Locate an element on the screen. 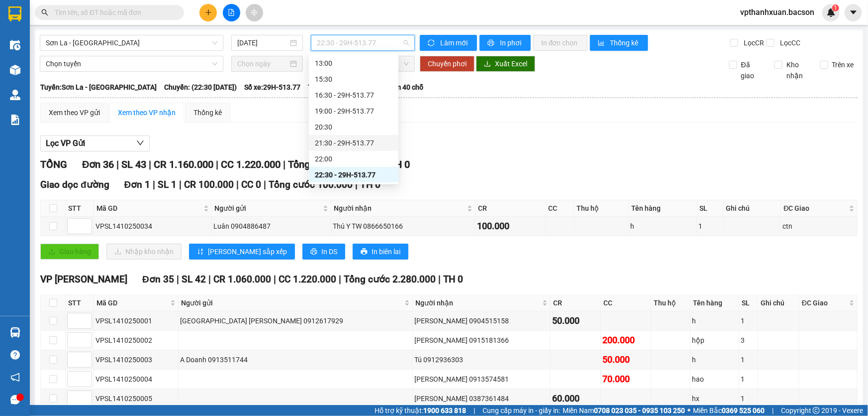 This screenshot has height=416, width=868. span: In biên lai is located at coordinates (385, 252).